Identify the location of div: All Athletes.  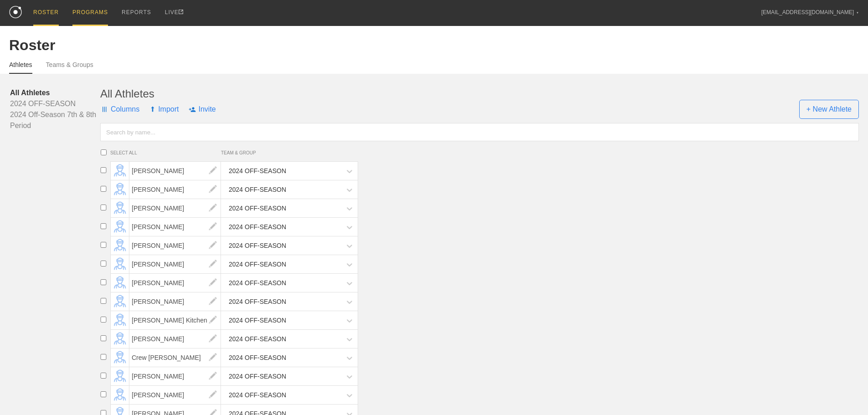
(479, 94).